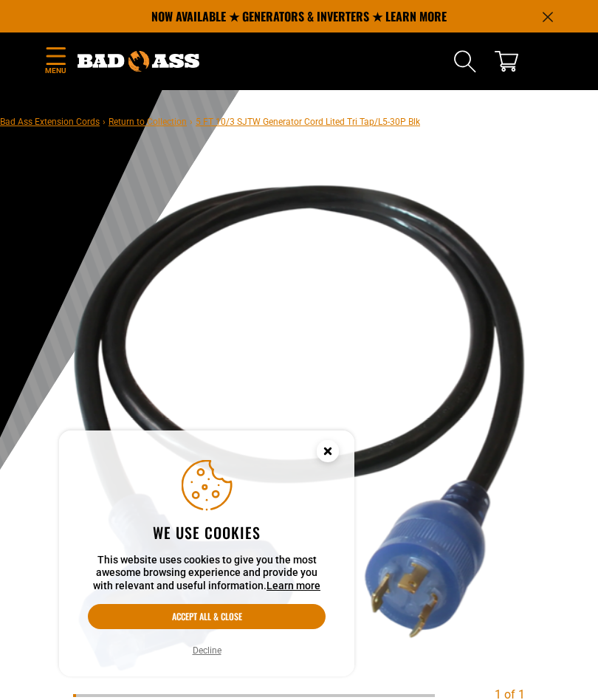  What do you see at coordinates (207, 617) in the screenshot?
I see `button: Accept all & close` at bounding box center [207, 617].